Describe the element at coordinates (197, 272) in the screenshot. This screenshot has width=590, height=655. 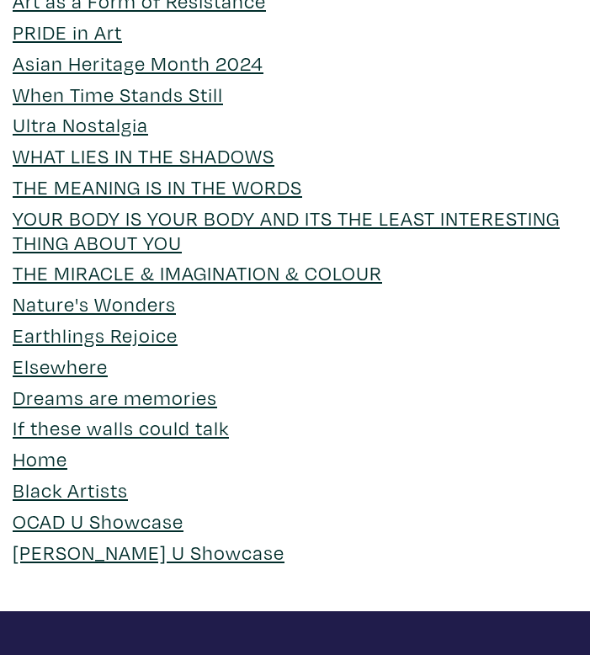
I see `a: THE MIRACLE & IMAGINATION & COLOUR` at that location.